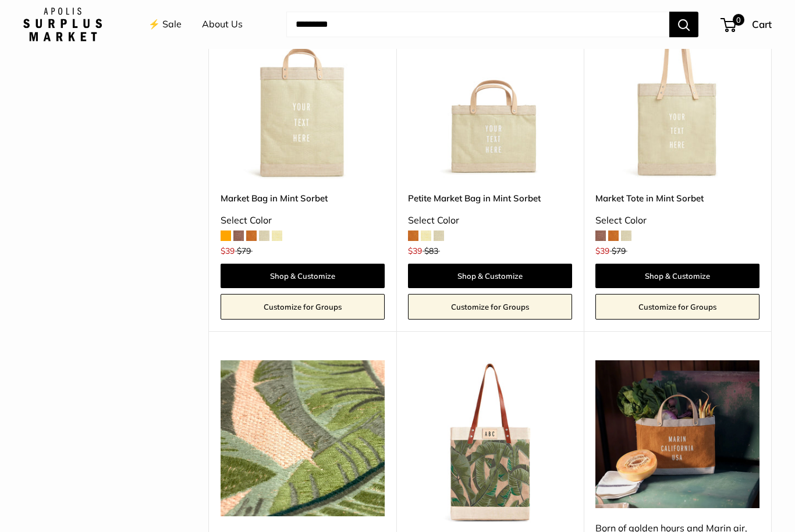 The width and height of the screenshot is (795, 532). Describe the element at coordinates (478, 24) in the screenshot. I see `input: Search...` at that location.